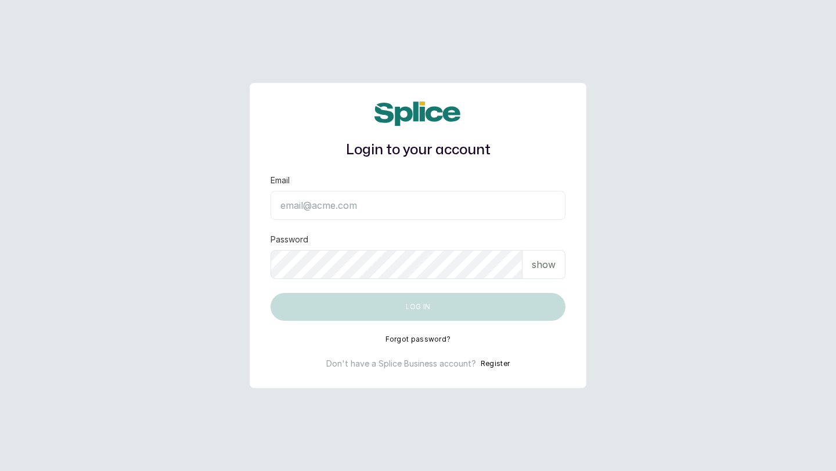 This screenshot has height=471, width=836. Describe the element at coordinates (418, 205) in the screenshot. I see `input: email@acme.com` at that location.